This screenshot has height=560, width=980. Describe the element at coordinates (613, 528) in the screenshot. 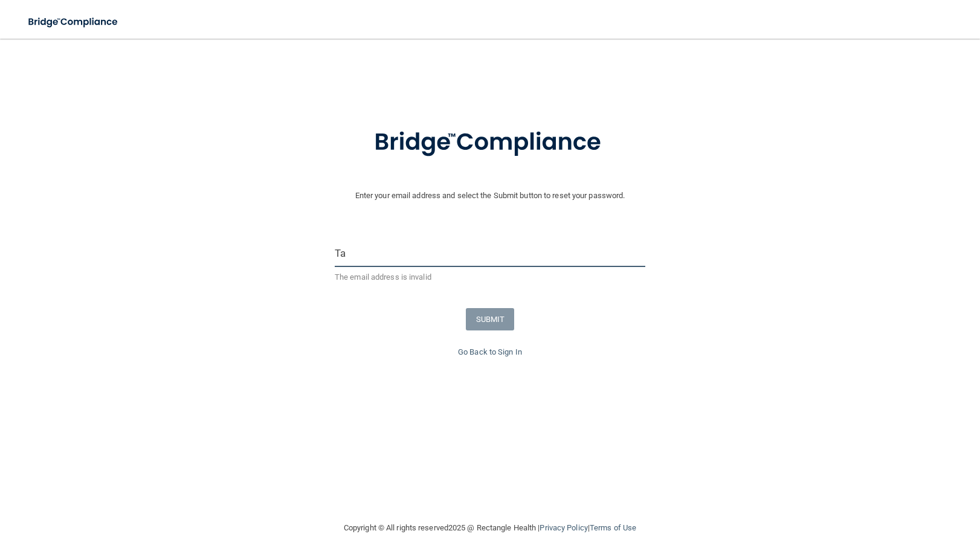

I see `a: Terms of Use` at that location.